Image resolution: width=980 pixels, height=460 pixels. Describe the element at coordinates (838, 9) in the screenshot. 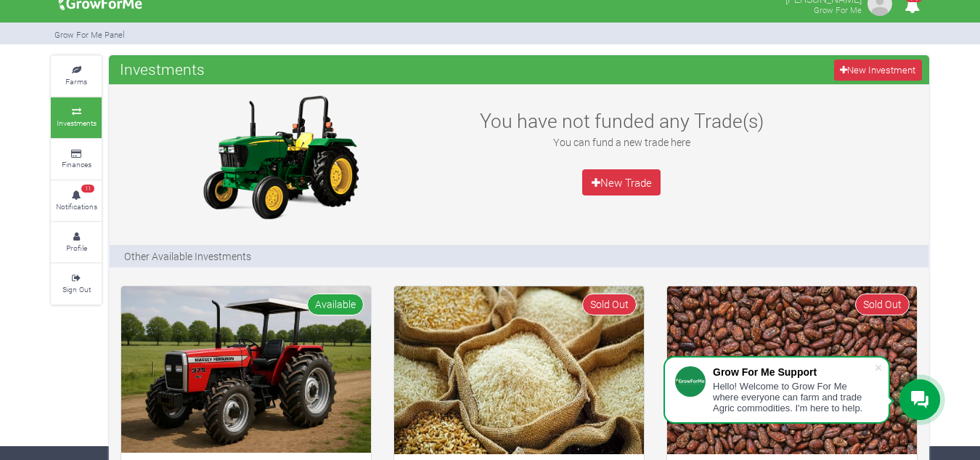

I see `small: Grow For Me` at that location.